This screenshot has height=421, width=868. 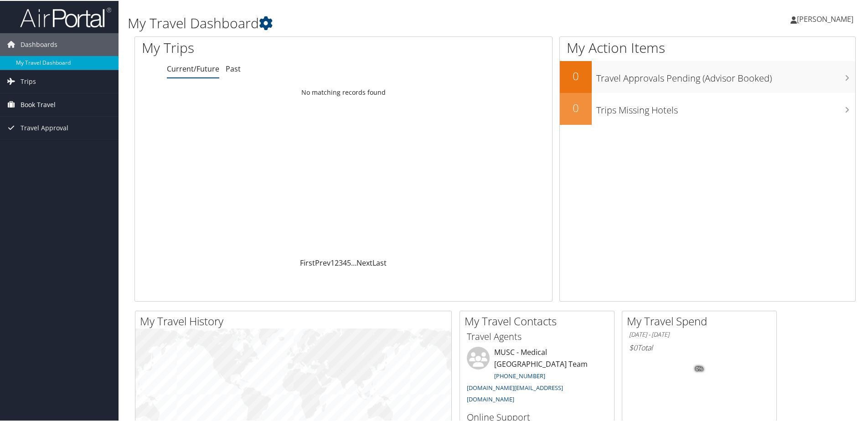 What do you see at coordinates (345, 262) in the screenshot?
I see `a: 4` at bounding box center [345, 262].